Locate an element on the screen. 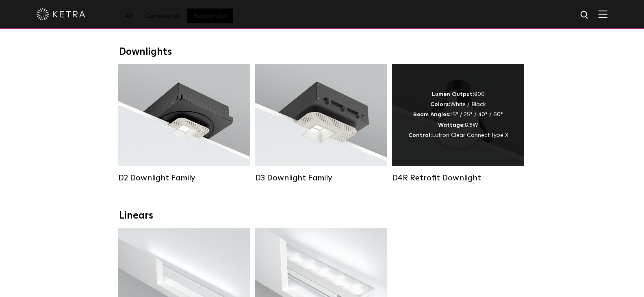  strong: Control: is located at coordinates (420, 136).